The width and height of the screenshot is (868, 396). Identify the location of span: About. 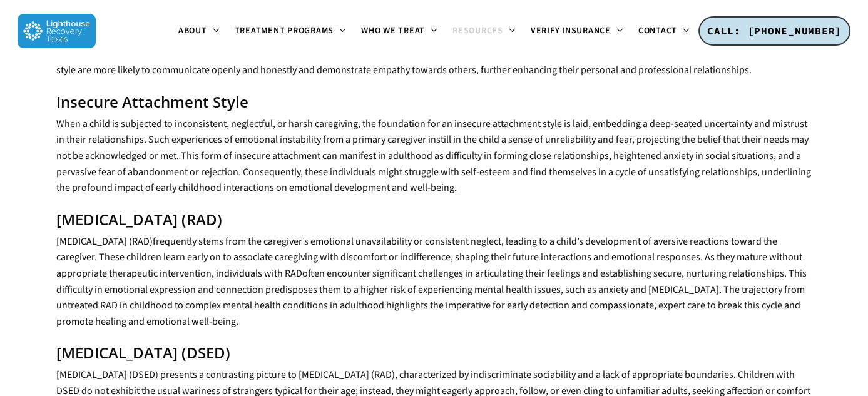
(193, 31).